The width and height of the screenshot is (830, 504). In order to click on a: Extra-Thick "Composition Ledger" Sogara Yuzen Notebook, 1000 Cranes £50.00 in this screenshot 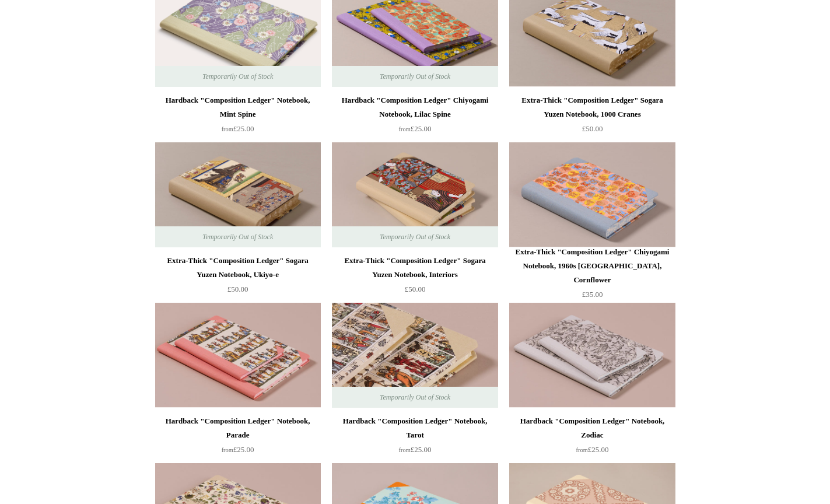, I will do `click(592, 117)`.